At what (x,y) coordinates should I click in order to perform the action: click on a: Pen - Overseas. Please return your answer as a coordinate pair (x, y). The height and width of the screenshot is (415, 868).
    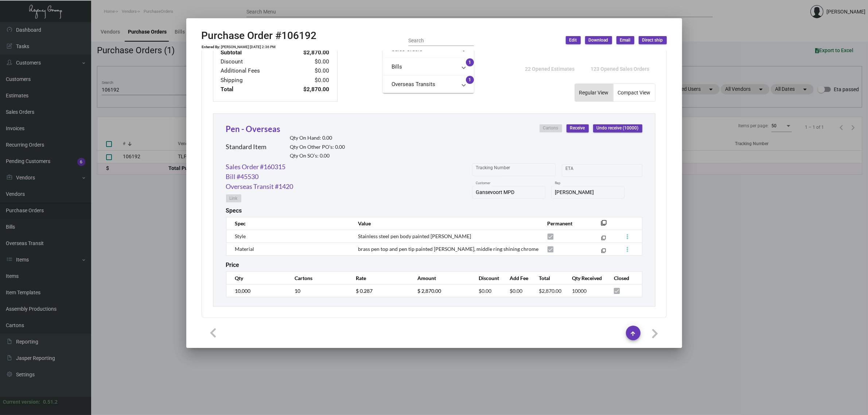
    Looking at the image, I should click on (254, 129).